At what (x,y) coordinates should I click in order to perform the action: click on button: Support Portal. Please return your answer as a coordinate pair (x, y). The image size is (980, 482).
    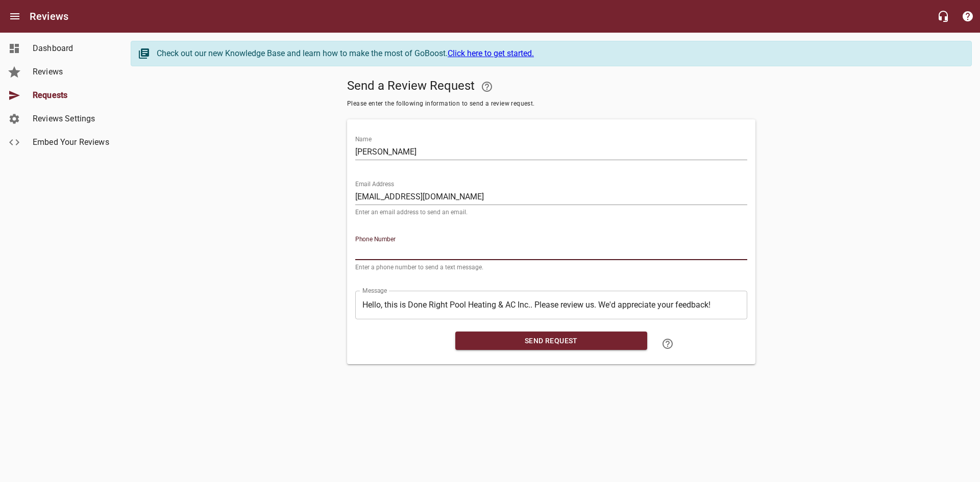
    Looking at the image, I should click on (968, 16).